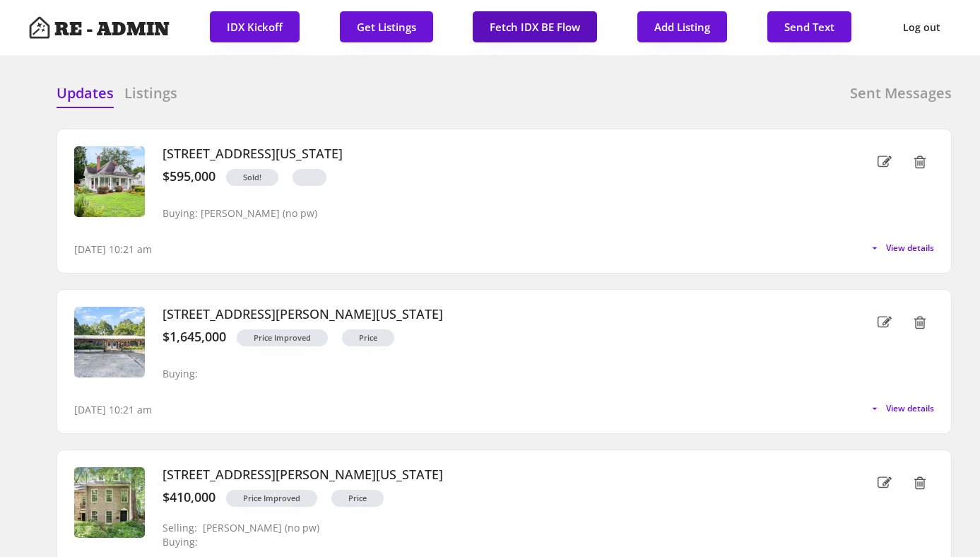 The image size is (980, 557). I want to click on button: Send Text, so click(809, 26).